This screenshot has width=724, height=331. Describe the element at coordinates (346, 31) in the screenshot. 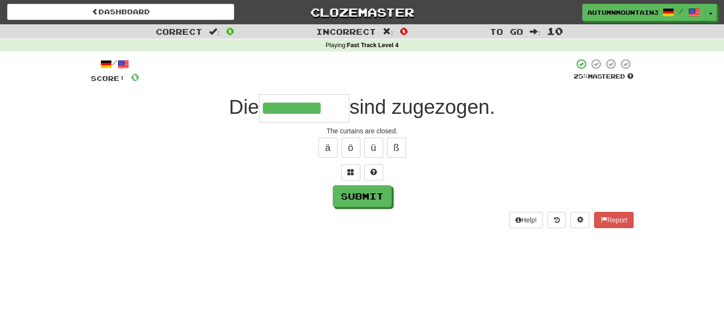

I see `span: Incorrect` at that location.